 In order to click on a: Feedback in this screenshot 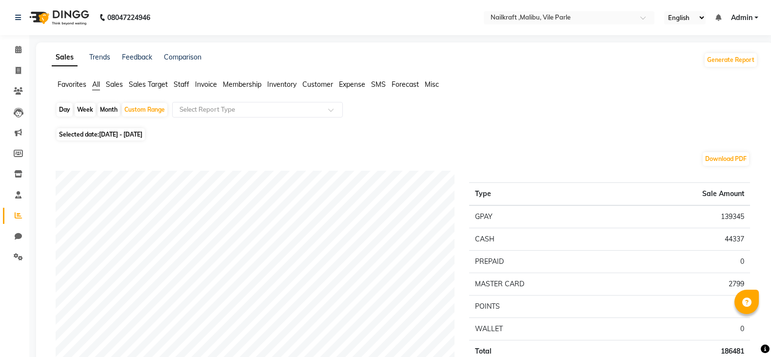, I will do `click(137, 57)`.